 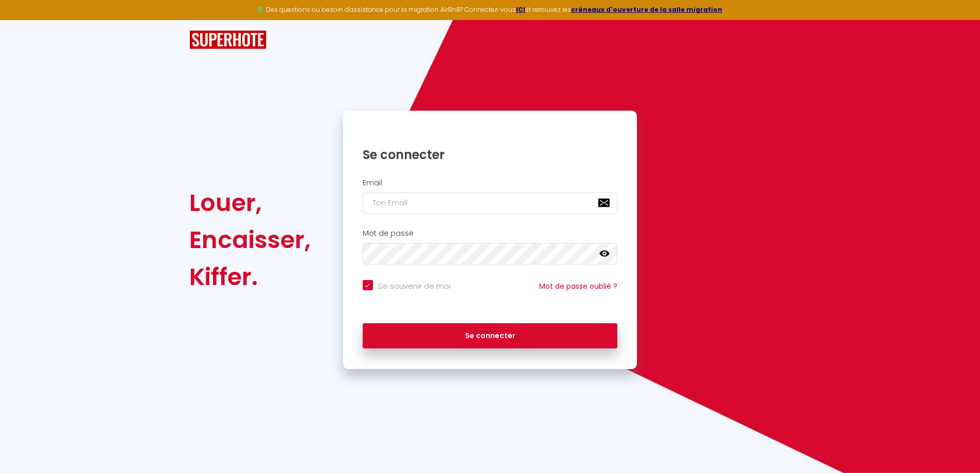 What do you see at coordinates (520, 10) in the screenshot?
I see `strong: ICI` at bounding box center [520, 10].